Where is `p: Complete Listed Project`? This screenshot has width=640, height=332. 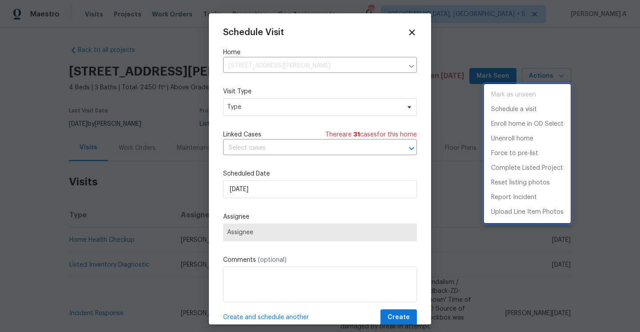
p: Complete Listed Project is located at coordinates (527, 168).